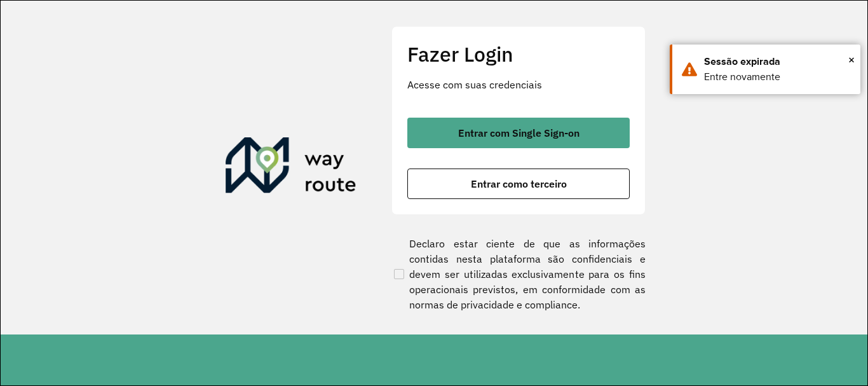  I want to click on label: Declaro estar ciente de que as informações contidas nesta plataforma são confidenciais e devem se..., so click(518, 274).